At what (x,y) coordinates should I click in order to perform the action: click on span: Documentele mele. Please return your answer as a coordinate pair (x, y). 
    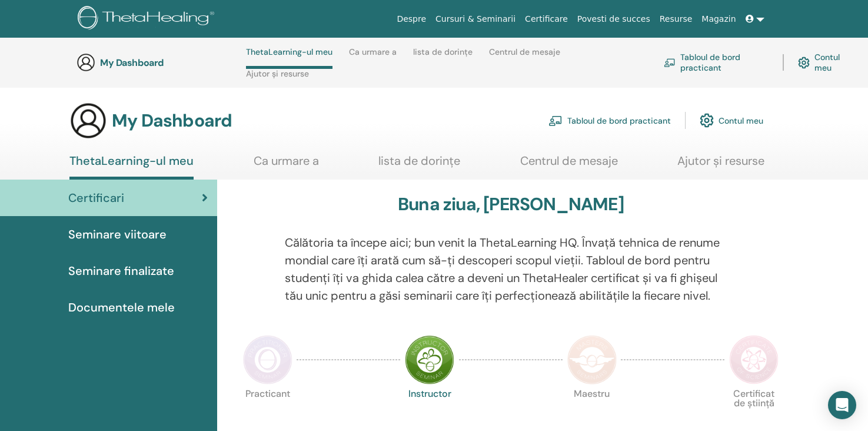
    Looking at the image, I should click on (121, 307).